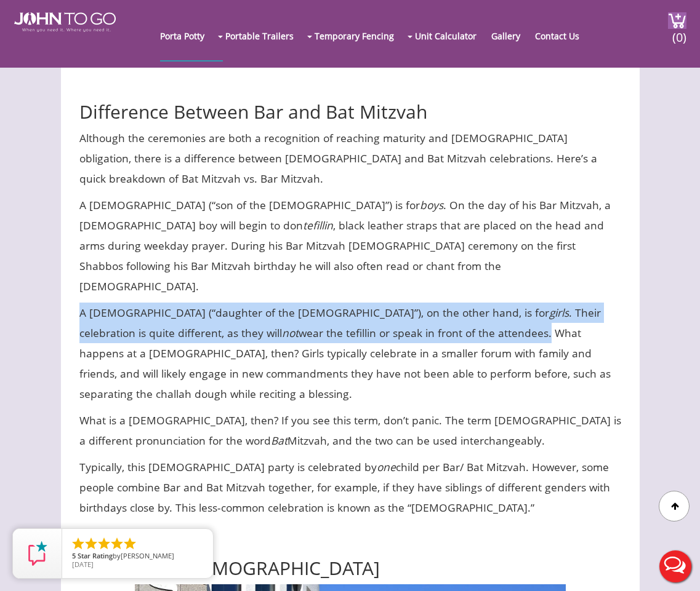 The image size is (700, 591). What do you see at coordinates (74, 556) in the screenshot?
I see `span: 5` at bounding box center [74, 556].